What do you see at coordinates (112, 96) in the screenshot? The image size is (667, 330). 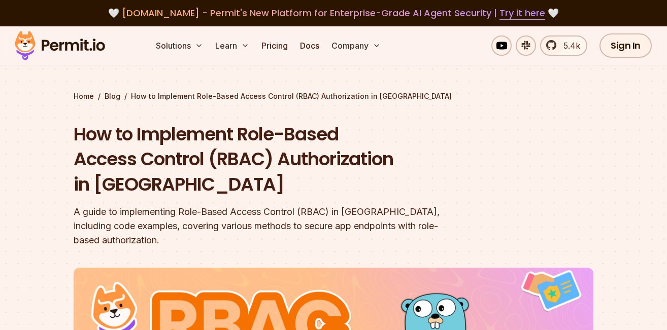 I see `a: Blog` at bounding box center [112, 96].